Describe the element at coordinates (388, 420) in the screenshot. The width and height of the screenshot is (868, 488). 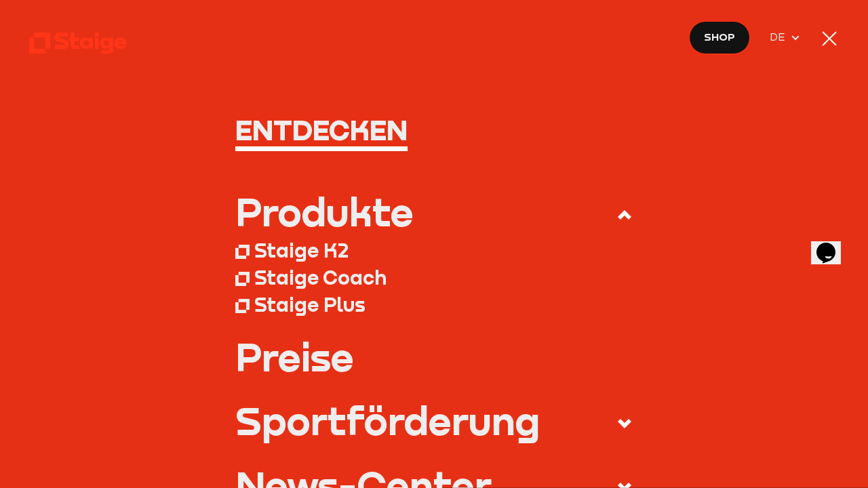
I see `div: Sportförderung` at that location.